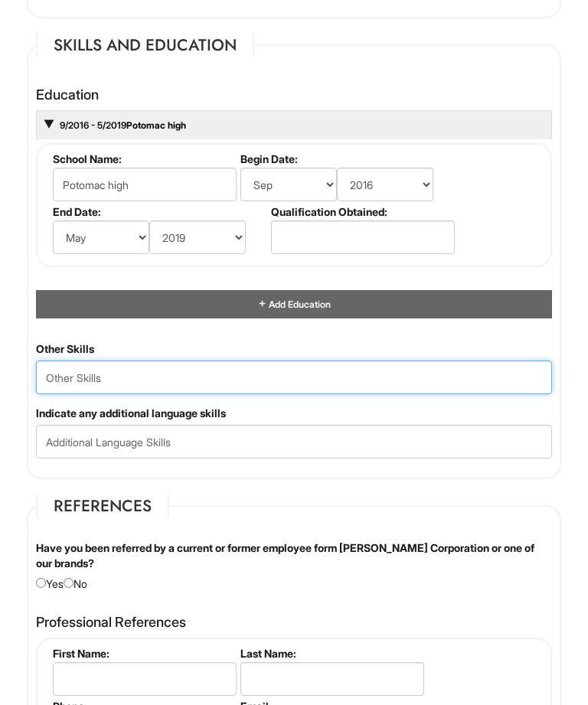 The height and width of the screenshot is (705, 588). What do you see at coordinates (143, 653) in the screenshot?
I see `label: First Name:` at bounding box center [143, 653].